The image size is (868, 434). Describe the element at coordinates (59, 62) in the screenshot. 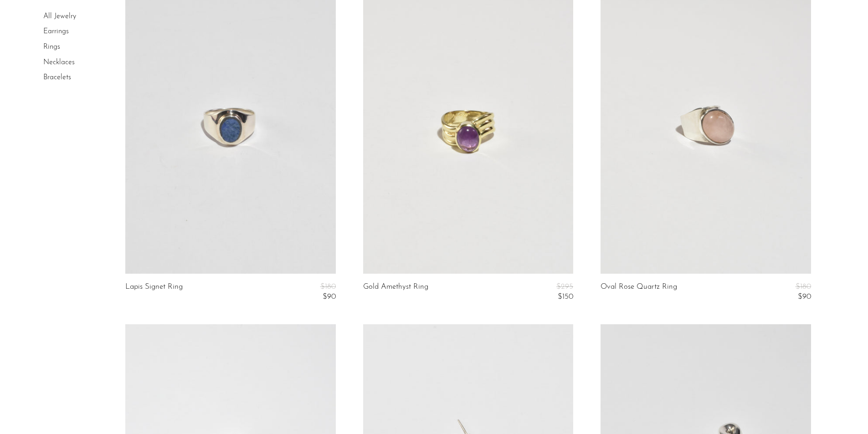

I see `a: Necklaces` at that location.